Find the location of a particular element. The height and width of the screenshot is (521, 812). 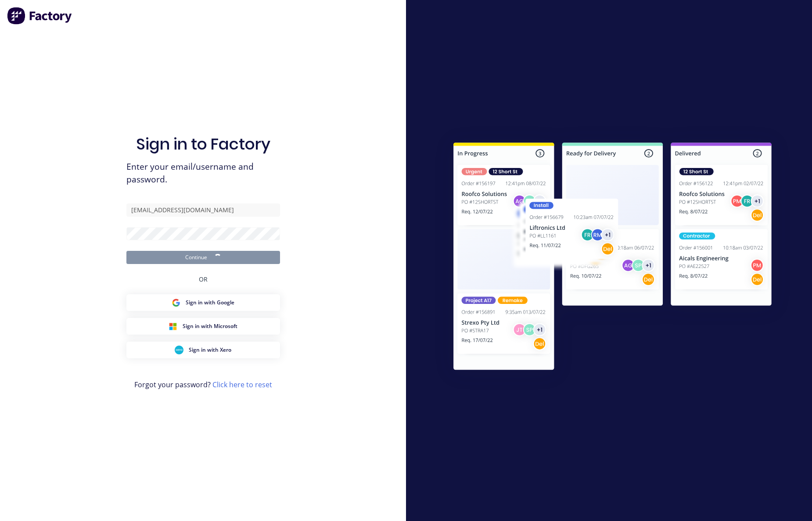

a: Click here to reset is located at coordinates (242, 385).